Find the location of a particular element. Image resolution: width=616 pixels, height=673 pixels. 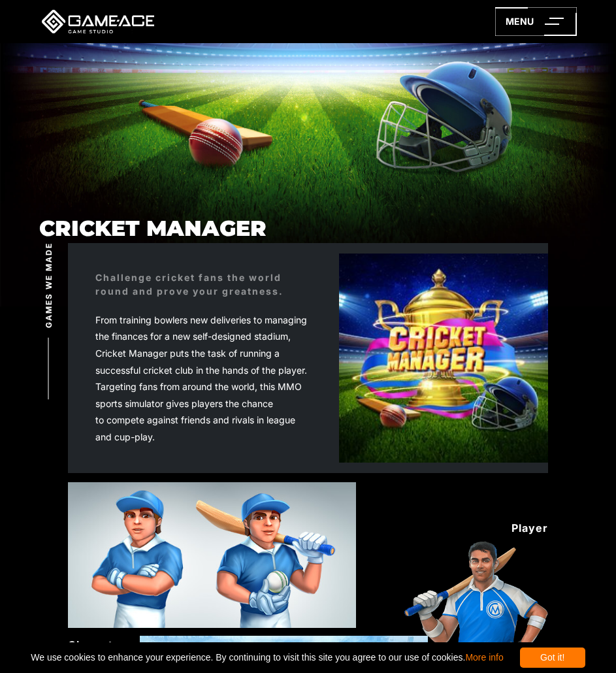

span: Games we made is located at coordinates (49, 284).